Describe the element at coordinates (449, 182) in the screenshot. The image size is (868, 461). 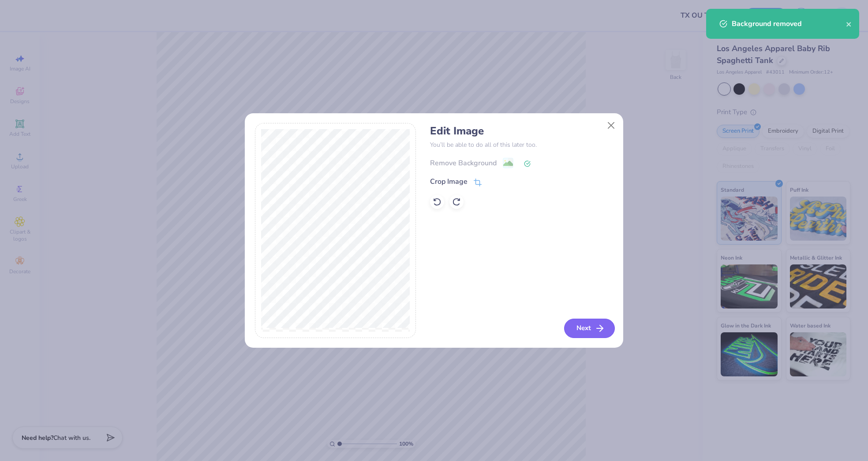
I see `div: Crop Image` at that location.